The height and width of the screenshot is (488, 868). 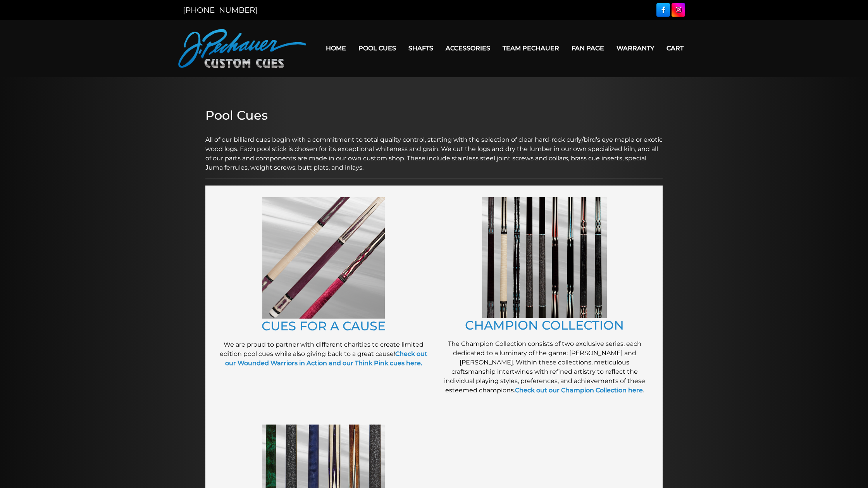 What do you see at coordinates (468, 48) in the screenshot?
I see `a: Accessories` at bounding box center [468, 48].